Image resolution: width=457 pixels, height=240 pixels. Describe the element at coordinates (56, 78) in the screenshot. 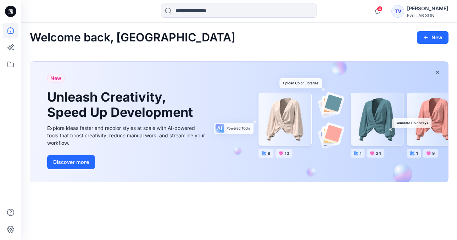

I see `span: New` at that location.